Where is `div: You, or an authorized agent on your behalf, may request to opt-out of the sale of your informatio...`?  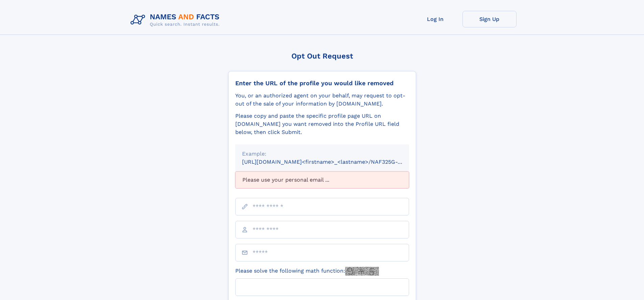
div: You, or an authorized agent on your behalf, may request to opt-out of the sale of your informatio... is located at coordinates (322, 100).